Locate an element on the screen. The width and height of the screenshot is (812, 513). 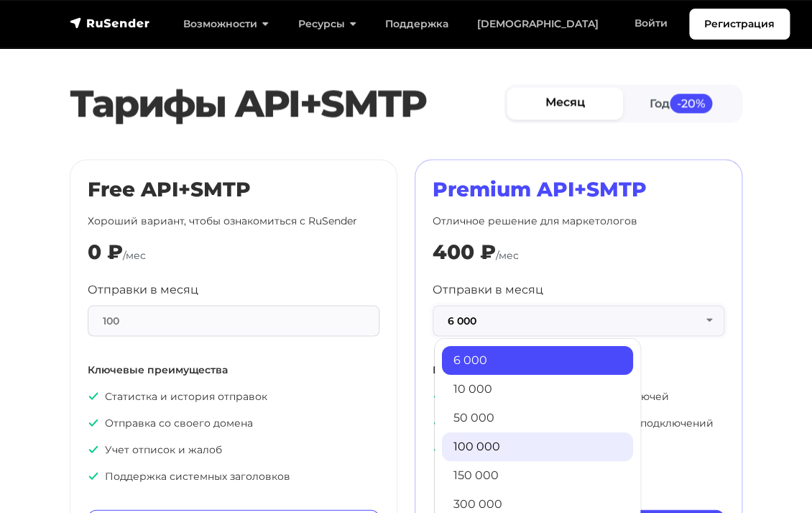
h2: Тарифы API+SMTP is located at coordinates (287, 103).